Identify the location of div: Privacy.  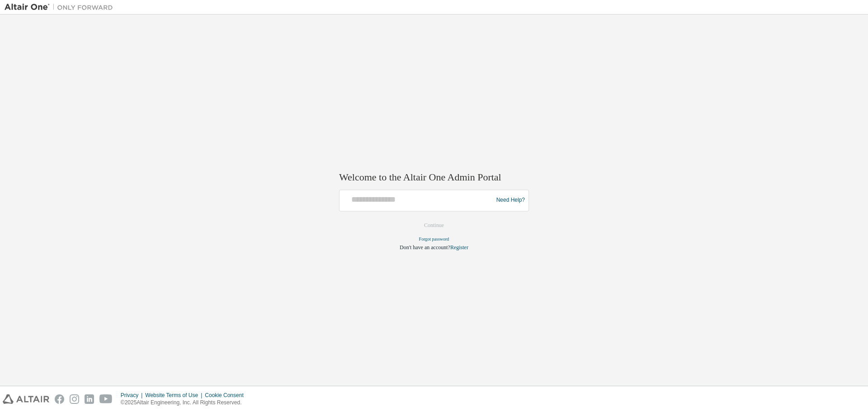
(133, 395).